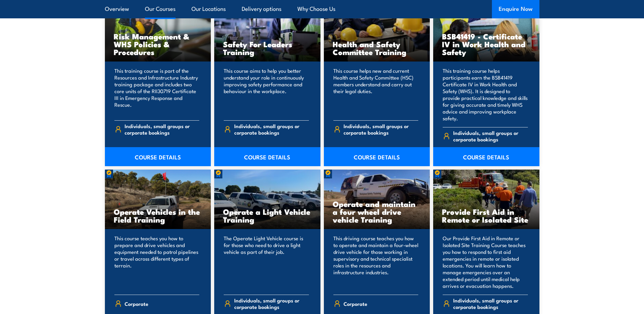 The image size is (644, 314). What do you see at coordinates (377, 211) in the screenshot?
I see `h3: Operate and maintain a four wheel drive vehicle Training` at bounding box center [377, 211].